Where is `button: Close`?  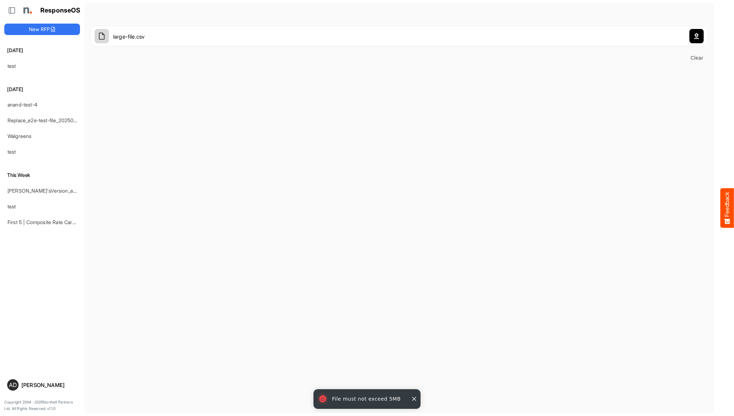
button: Close is located at coordinates (414, 398).